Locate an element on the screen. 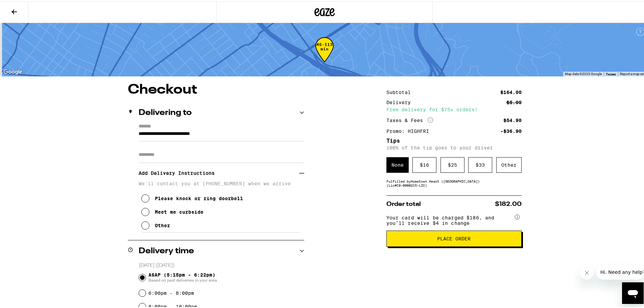  h2: Delivering to is located at coordinates (165, 112).